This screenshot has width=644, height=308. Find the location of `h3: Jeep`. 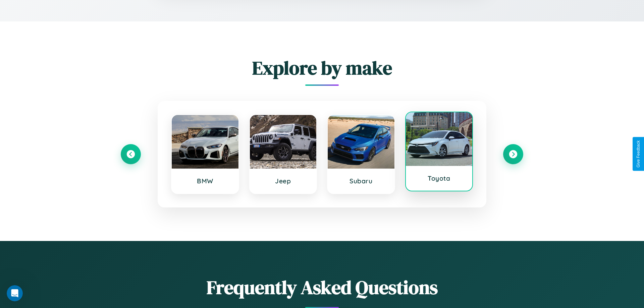

h3: Jeep is located at coordinates (283, 181).